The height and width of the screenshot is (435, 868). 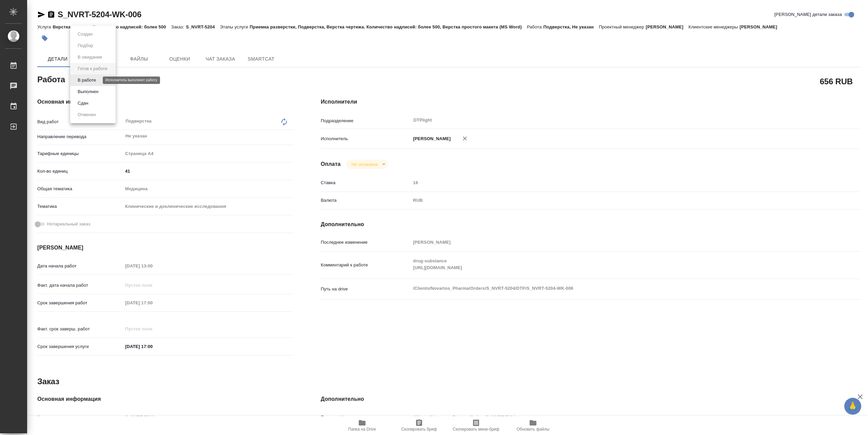 I want to click on button: Подбор, so click(x=85, y=46).